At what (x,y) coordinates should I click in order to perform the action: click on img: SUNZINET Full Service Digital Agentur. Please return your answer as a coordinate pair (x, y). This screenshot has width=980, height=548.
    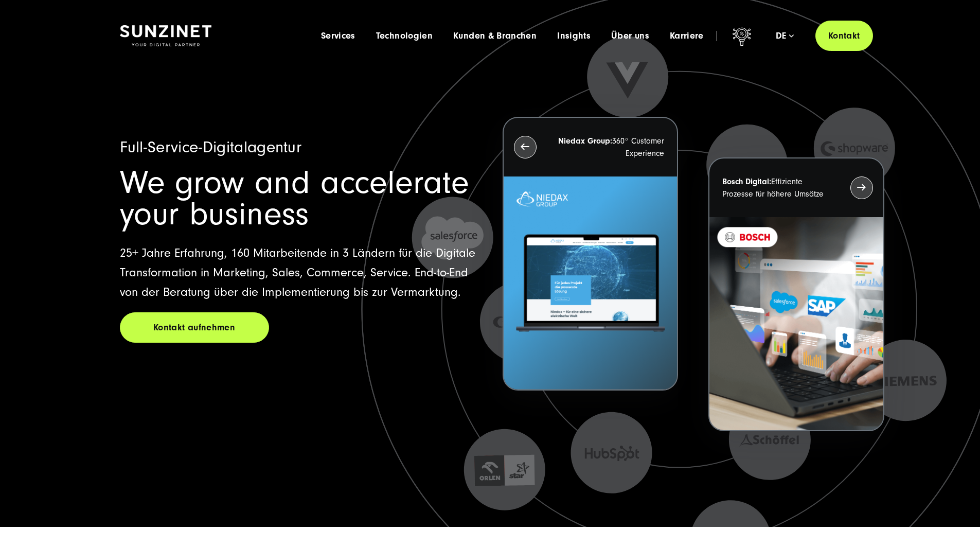
    Looking at the image, I should click on (166, 36).